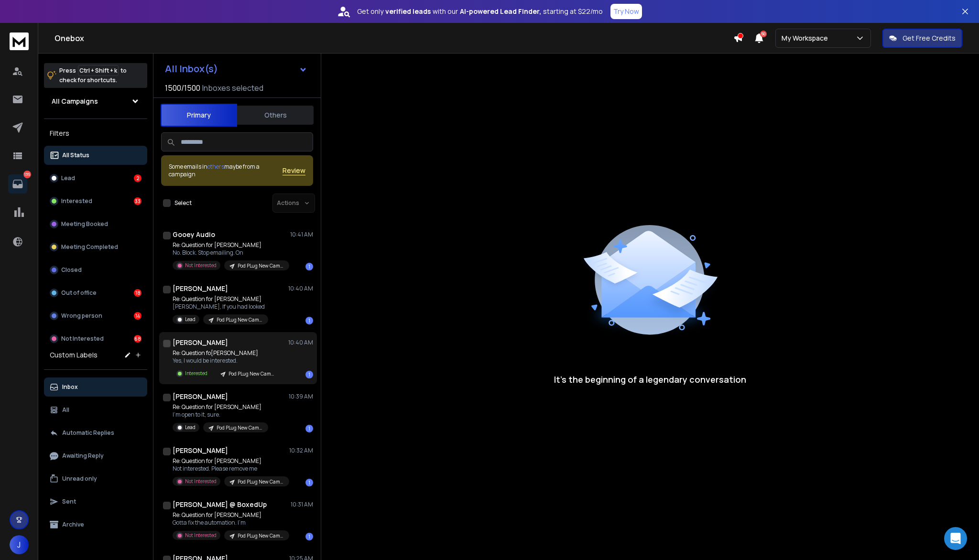  I want to click on strong: AI-powered Lead Finder,, so click(500, 11).